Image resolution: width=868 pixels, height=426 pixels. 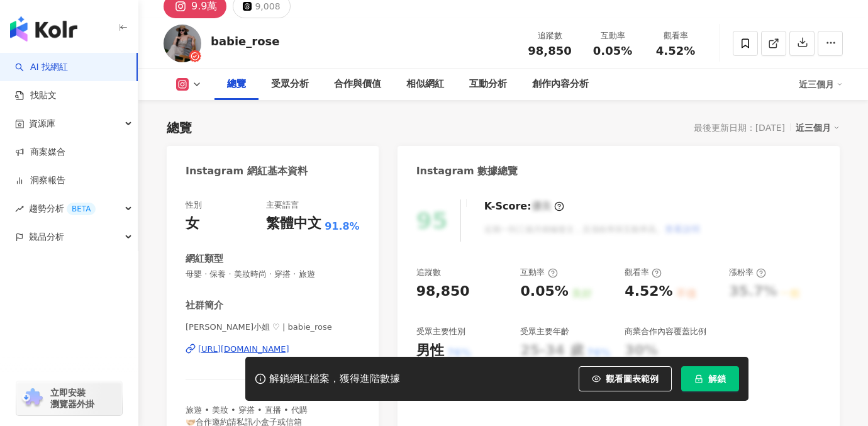 I want to click on div: 0.05%, so click(x=544, y=291).